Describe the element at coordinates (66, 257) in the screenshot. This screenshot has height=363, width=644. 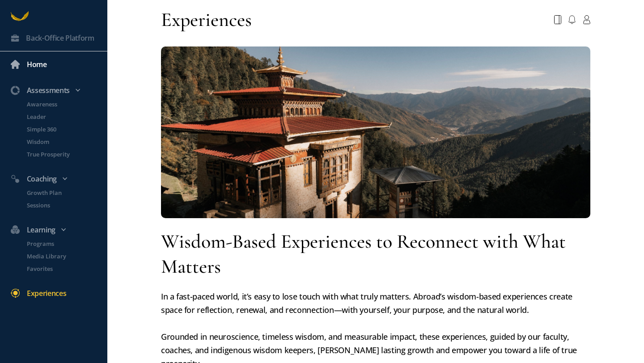
I see `p: Media Library` at that location.